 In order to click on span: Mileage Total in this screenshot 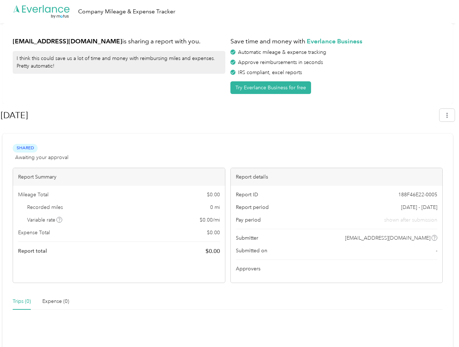, I will do `click(33, 194)`.